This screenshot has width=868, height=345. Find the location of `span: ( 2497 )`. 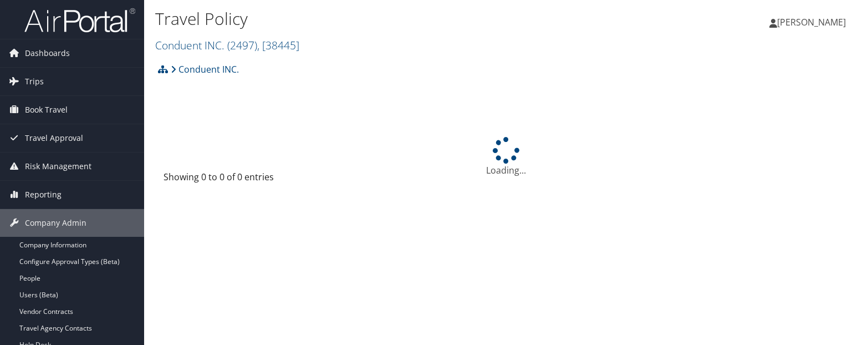

span: ( 2497 ) is located at coordinates (242, 45).